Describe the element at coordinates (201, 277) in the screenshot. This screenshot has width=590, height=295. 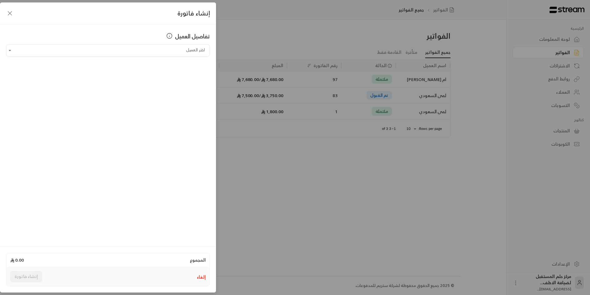
I see `button: إلغاء` at that location.